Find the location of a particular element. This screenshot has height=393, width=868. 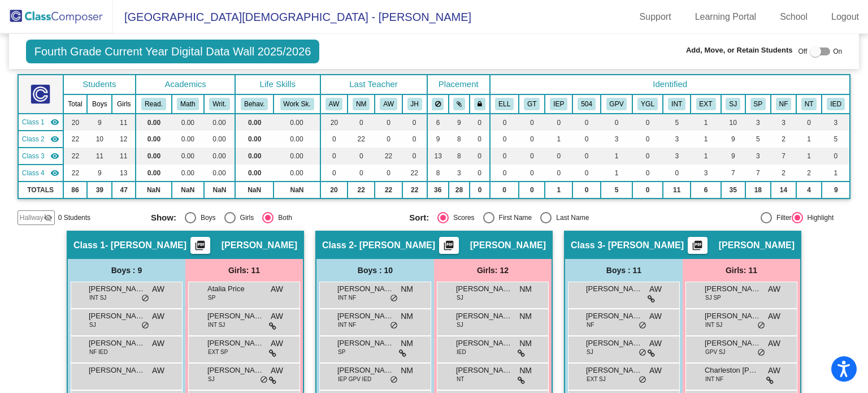

div: Boys : 10 is located at coordinates (375, 270).